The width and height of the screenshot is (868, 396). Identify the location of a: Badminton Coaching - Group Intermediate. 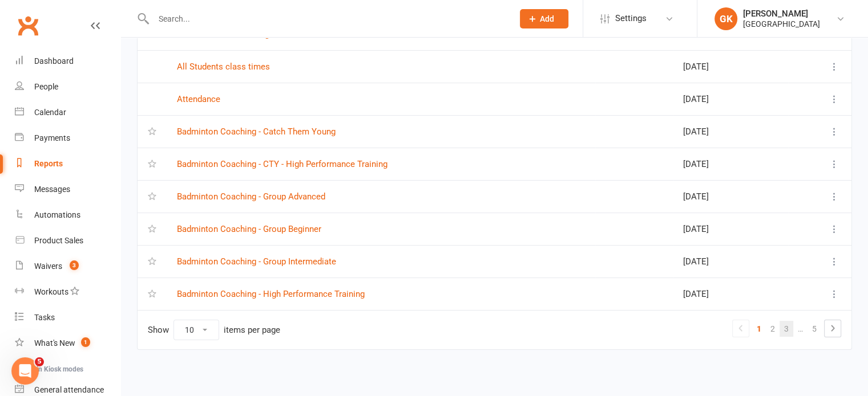
(256, 262).